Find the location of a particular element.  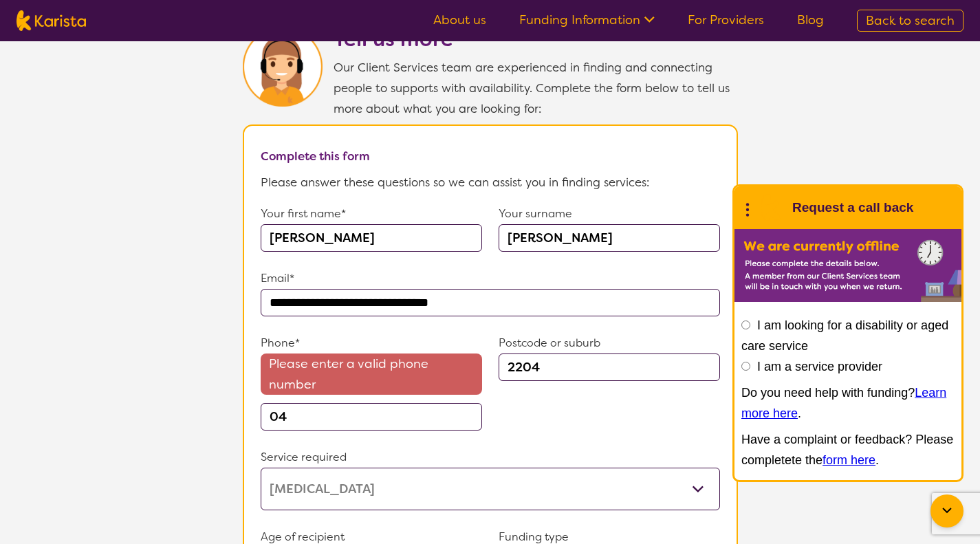

p: Your first name* is located at coordinates (372, 214).